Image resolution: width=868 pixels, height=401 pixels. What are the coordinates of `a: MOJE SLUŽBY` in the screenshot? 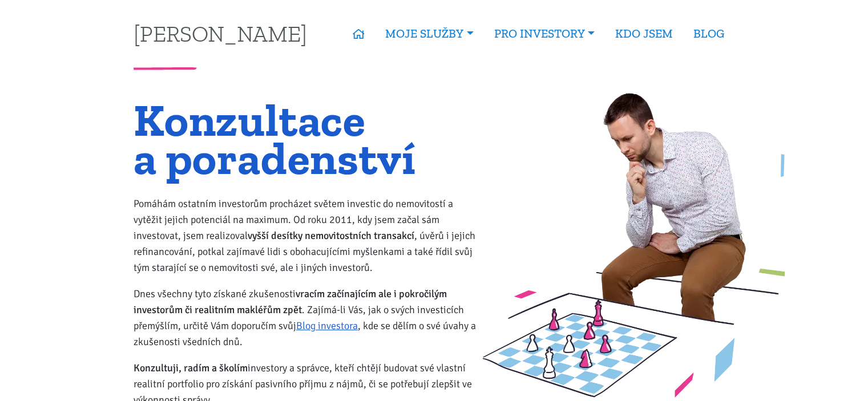 It's located at (429, 34).